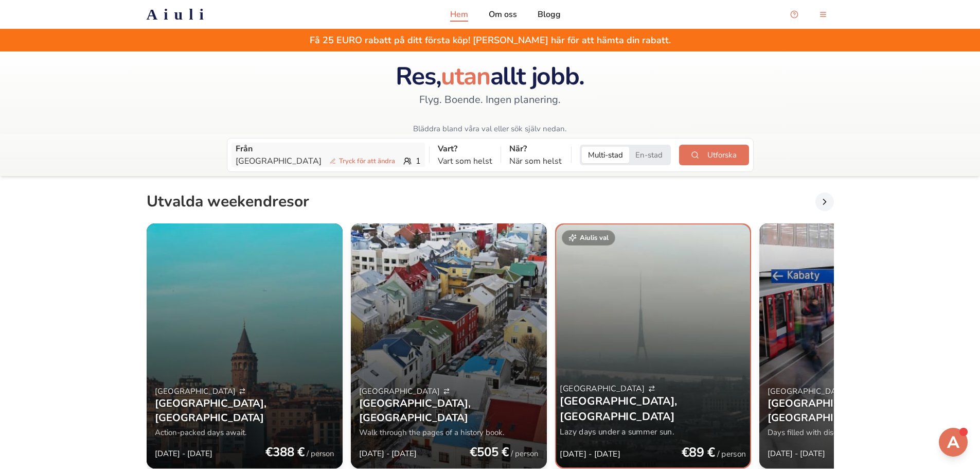  Describe the element at coordinates (606, 154) in the screenshot. I see `button: Multi-city` at that location.